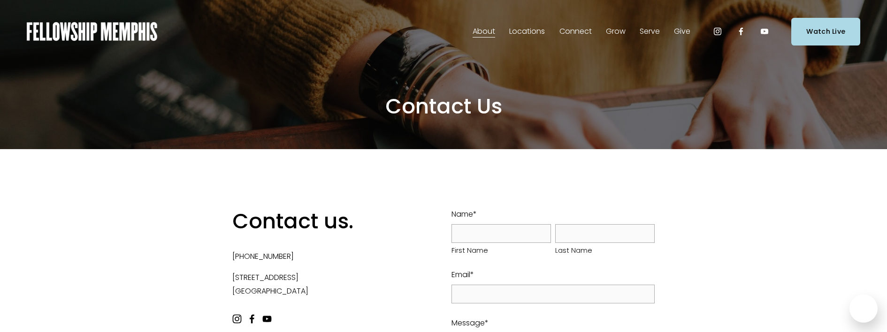 This screenshot has height=332, width=887. Describe the element at coordinates (650, 31) in the screenshot. I see `span: Serve` at that location.